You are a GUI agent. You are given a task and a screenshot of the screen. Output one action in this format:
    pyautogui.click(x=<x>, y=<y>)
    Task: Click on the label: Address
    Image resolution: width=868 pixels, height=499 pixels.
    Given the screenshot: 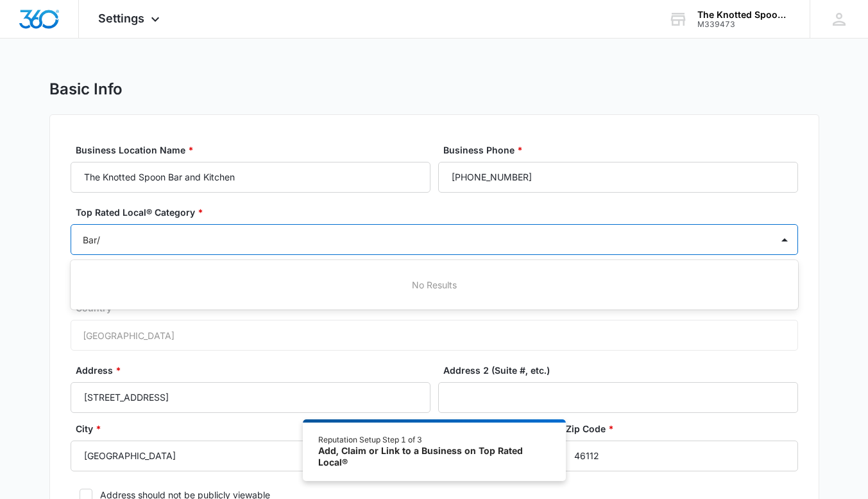 What is the action you would take?
    pyautogui.click(x=255, y=370)
    